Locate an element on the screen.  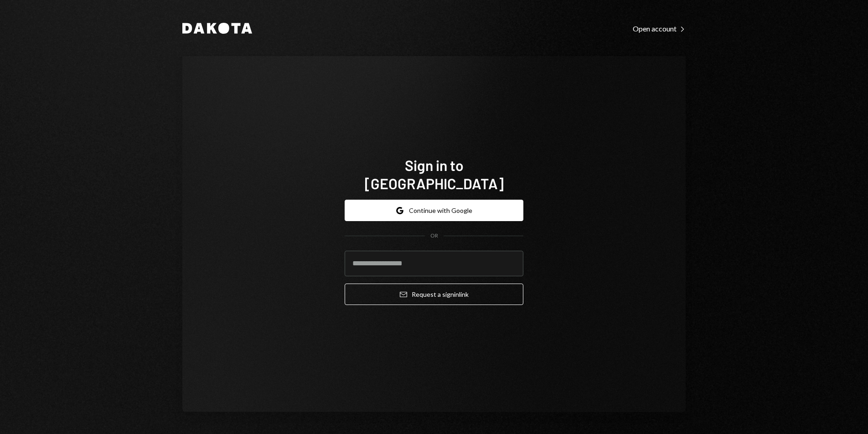
div: Open account is located at coordinates (659, 28).